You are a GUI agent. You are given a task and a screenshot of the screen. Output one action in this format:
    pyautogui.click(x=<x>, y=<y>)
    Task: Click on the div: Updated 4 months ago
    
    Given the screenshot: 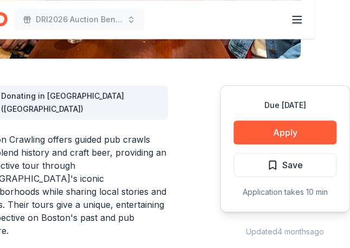 What is the action you would take?
    pyautogui.click(x=285, y=231)
    